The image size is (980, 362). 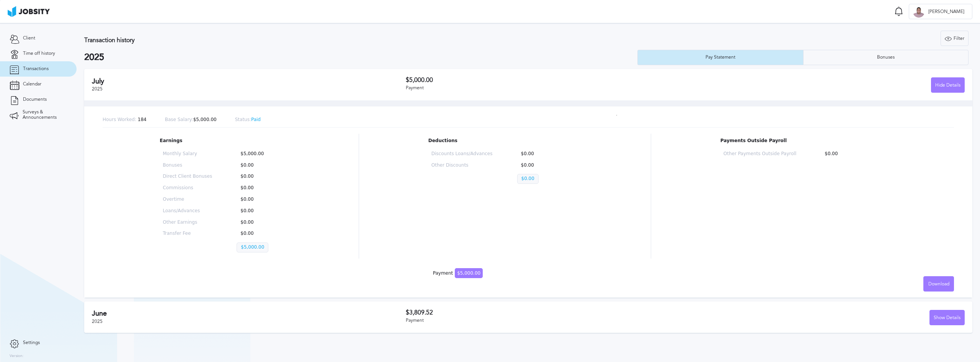 I want to click on p: Other Earnings, so click(x=188, y=222).